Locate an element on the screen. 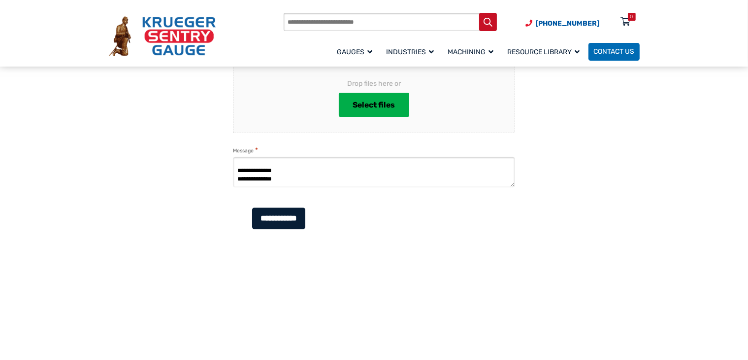 Image resolution: width=748 pixels, height=360 pixels. span: Industries is located at coordinates (410, 52).